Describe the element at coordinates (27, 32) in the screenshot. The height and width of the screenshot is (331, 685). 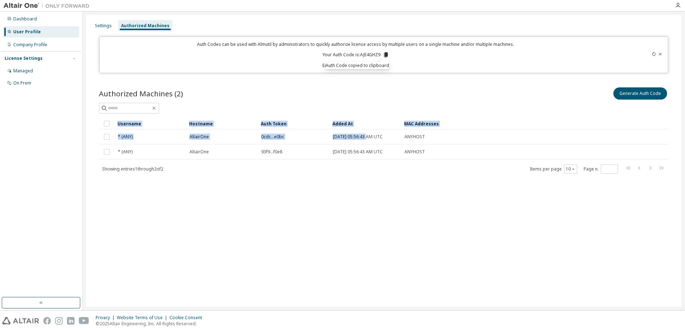
I see `div: User Profile` at that location.